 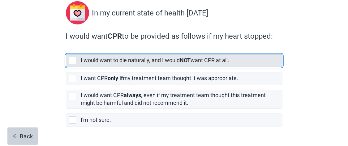 What do you see at coordinates (23, 136) in the screenshot?
I see `div: Back` at bounding box center [23, 136].